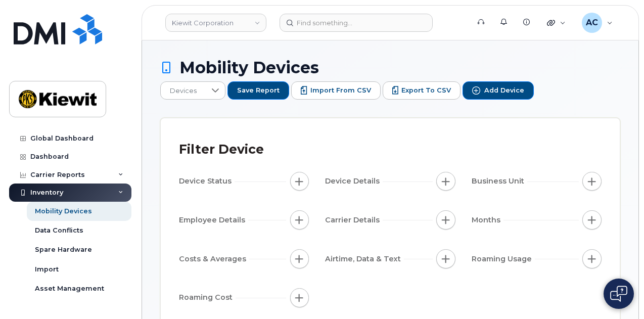 Image resolution: width=644 pixels, height=319 pixels. Describe the element at coordinates (354, 220) in the screenshot. I see `span: Carrier Details` at that location.